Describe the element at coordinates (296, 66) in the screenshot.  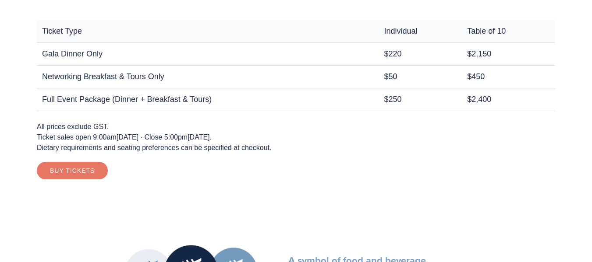
I see `table: Ticket options and pricing` at that location.